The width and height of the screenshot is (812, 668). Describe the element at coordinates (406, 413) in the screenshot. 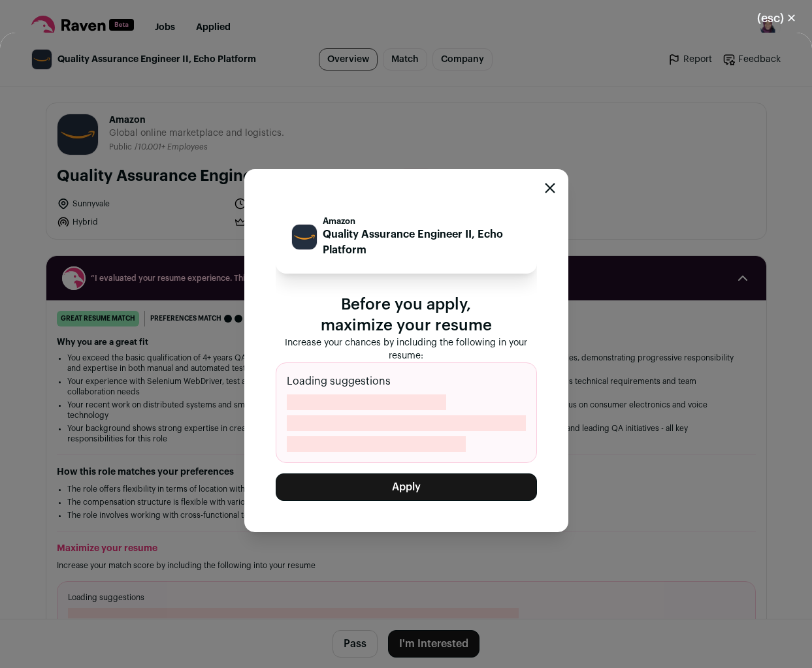

I see `div: Loading suggestions` at that location.